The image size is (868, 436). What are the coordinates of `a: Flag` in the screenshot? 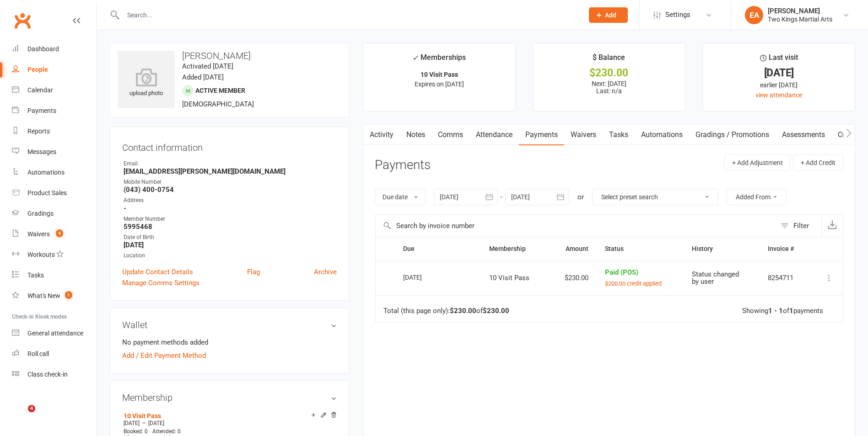 It's located at (253, 272).